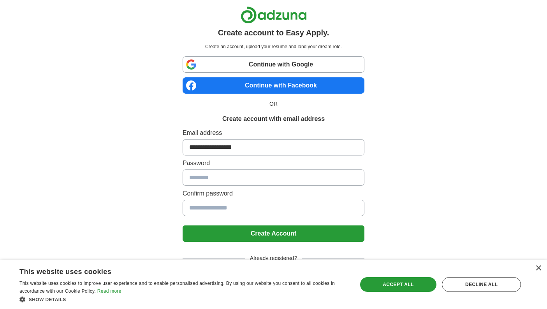 Image resolution: width=547 pixels, height=309 pixels. I want to click on a: Continue with Facebook, so click(273, 86).